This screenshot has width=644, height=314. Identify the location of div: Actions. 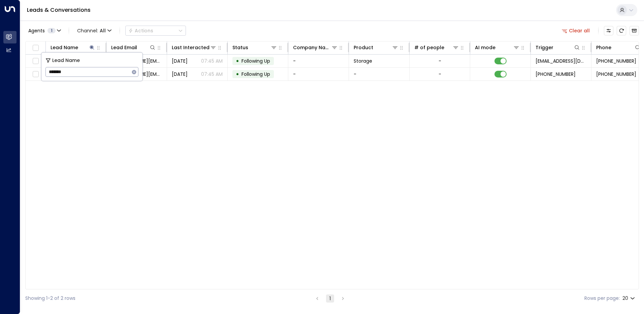
(141, 31).